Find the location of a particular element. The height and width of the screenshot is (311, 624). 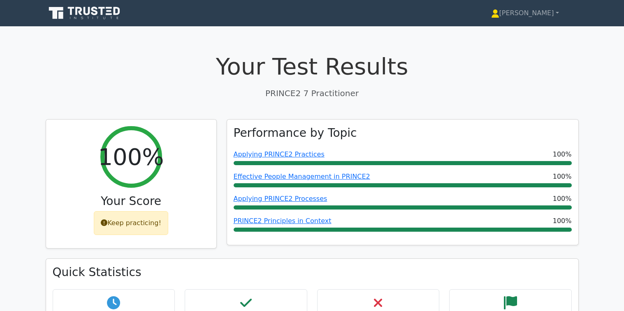

h3: Performance by Topic is located at coordinates (295, 133).